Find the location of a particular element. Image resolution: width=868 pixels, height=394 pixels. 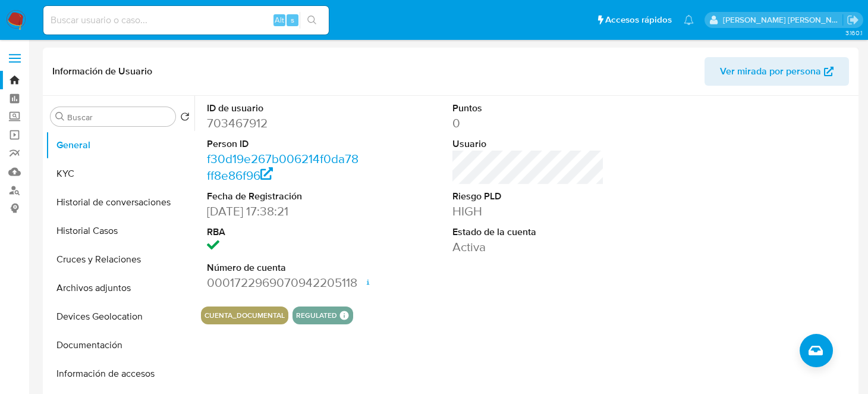

dt: ID de usuario is located at coordinates (283, 108).